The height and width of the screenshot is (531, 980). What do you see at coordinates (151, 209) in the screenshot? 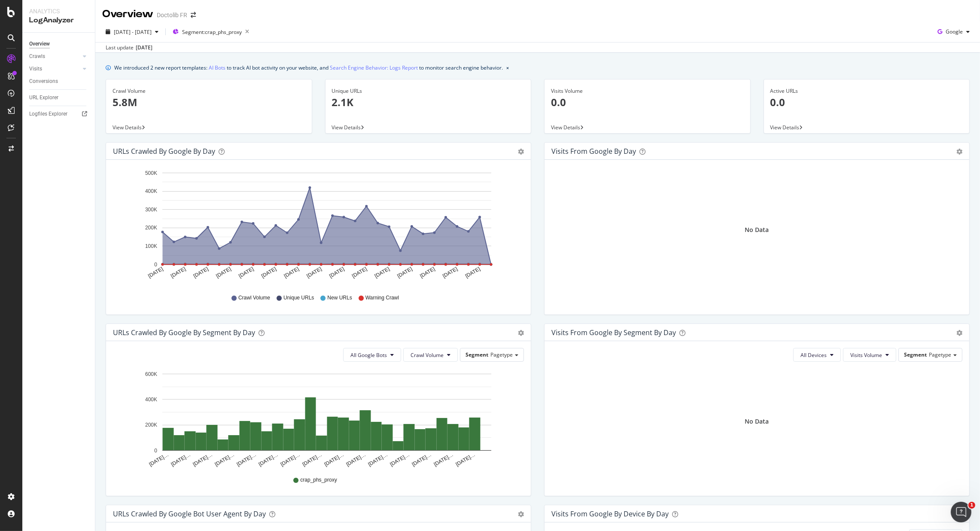
I see `text: 300K` at bounding box center [151, 209].